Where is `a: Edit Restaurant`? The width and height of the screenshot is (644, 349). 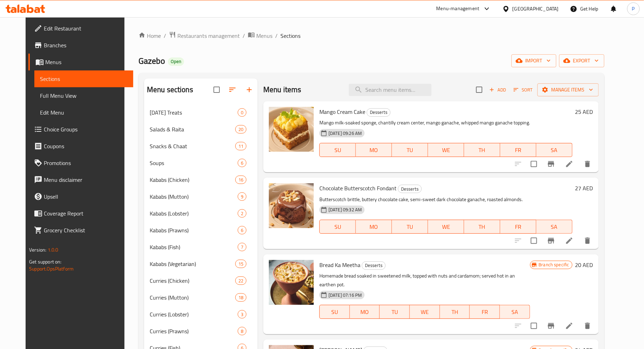 a: Edit Restaurant is located at coordinates (81, 28).